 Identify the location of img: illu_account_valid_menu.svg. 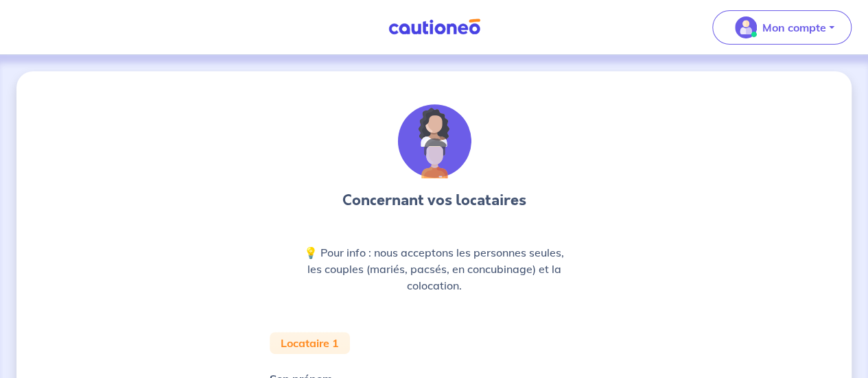
(746, 27).